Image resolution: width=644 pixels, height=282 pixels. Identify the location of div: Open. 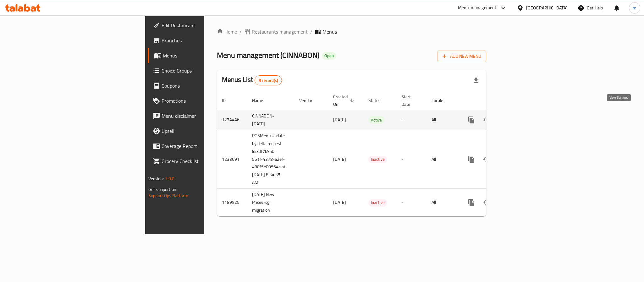
(329, 56).